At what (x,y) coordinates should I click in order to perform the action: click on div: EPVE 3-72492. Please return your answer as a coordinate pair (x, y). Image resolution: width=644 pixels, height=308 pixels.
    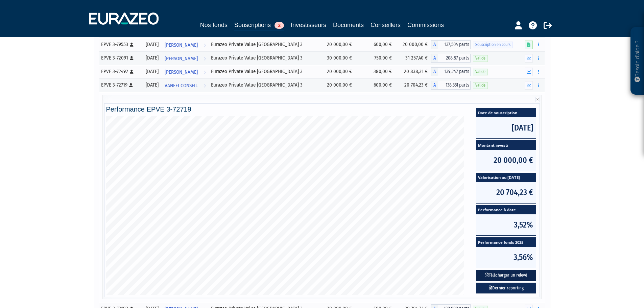
    Looking at the image, I should click on (120, 72).